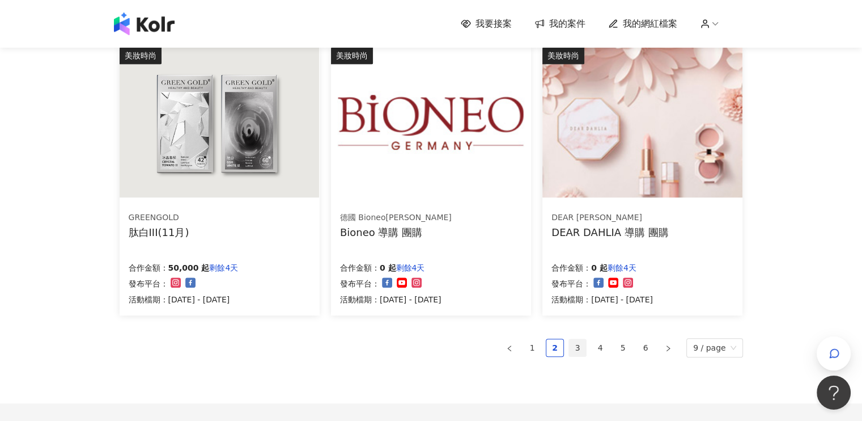 The height and width of the screenshot is (421, 862). I want to click on li: 2, so click(555, 348).